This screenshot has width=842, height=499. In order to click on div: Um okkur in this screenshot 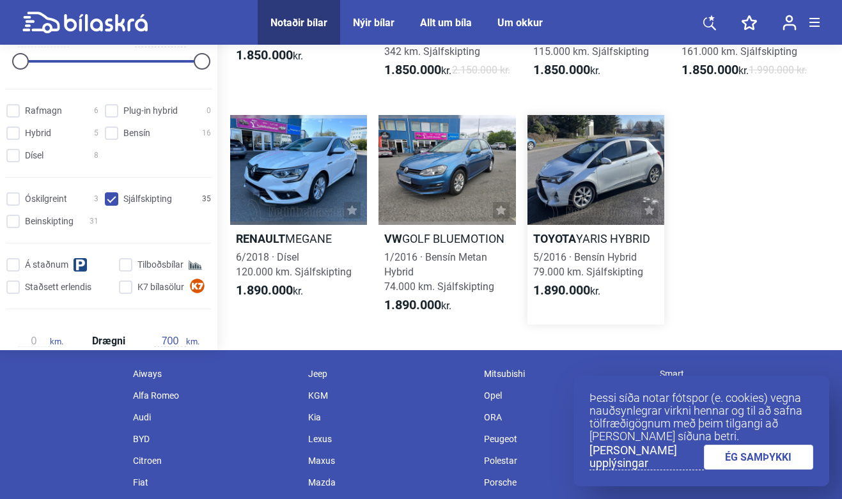, I will do `click(520, 22)`.